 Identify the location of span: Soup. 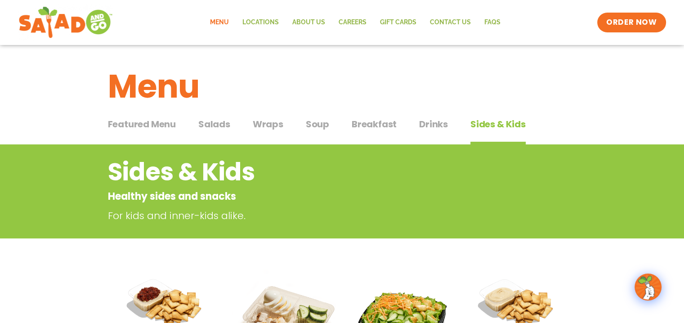
(318, 124).